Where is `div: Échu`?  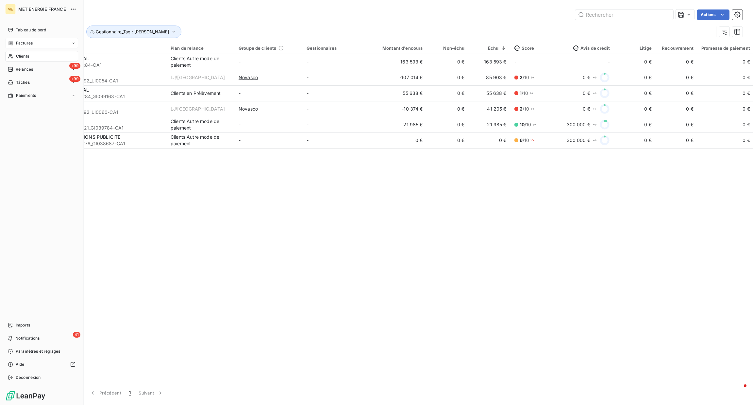
div: Échu is located at coordinates (490, 48).